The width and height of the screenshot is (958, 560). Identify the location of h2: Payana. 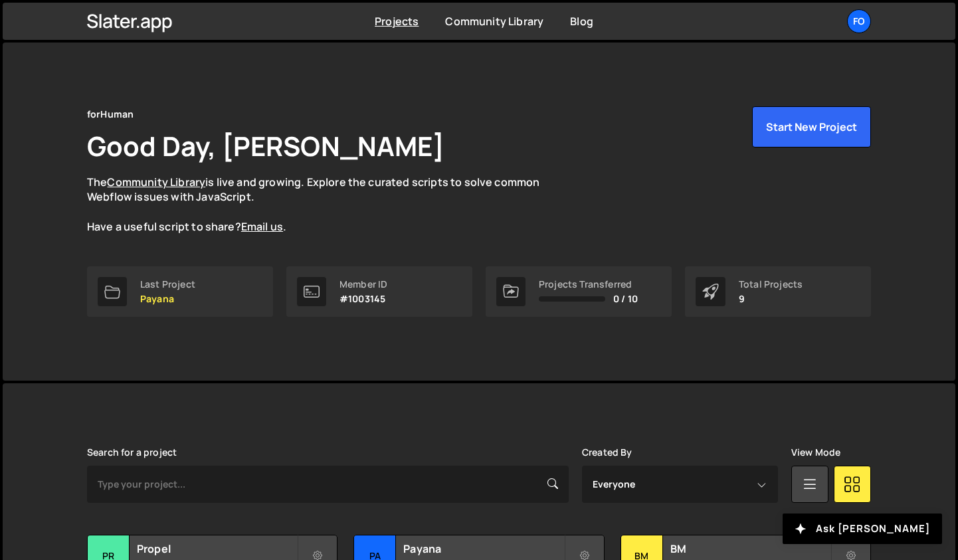
(483, 549).